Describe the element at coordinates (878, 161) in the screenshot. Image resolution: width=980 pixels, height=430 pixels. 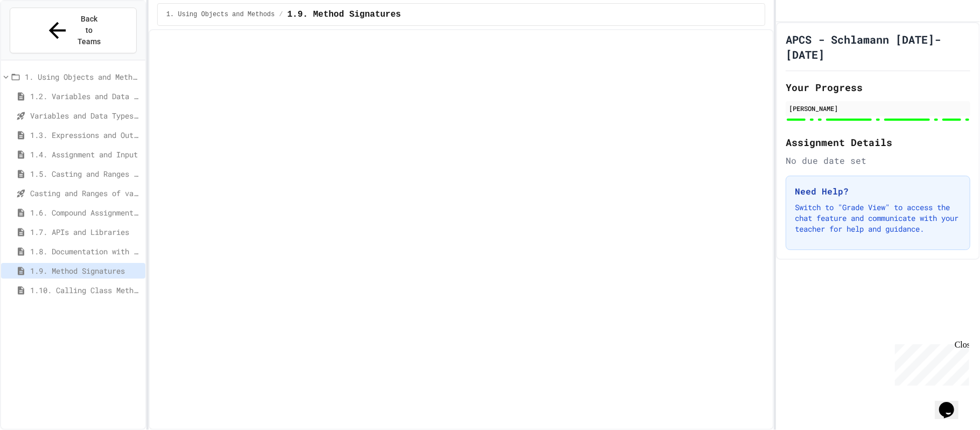
I see `div: No due date set` at that location.